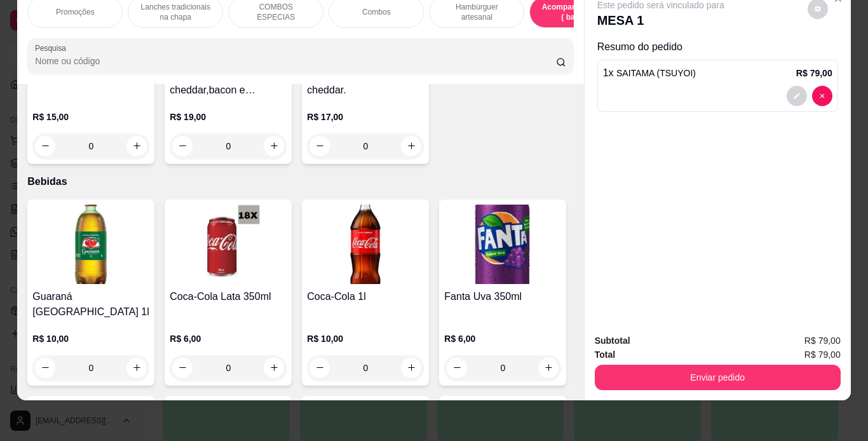 This screenshot has height=441, width=868. I want to click on p: Acompanhamentos ( batata ), so click(577, 12).